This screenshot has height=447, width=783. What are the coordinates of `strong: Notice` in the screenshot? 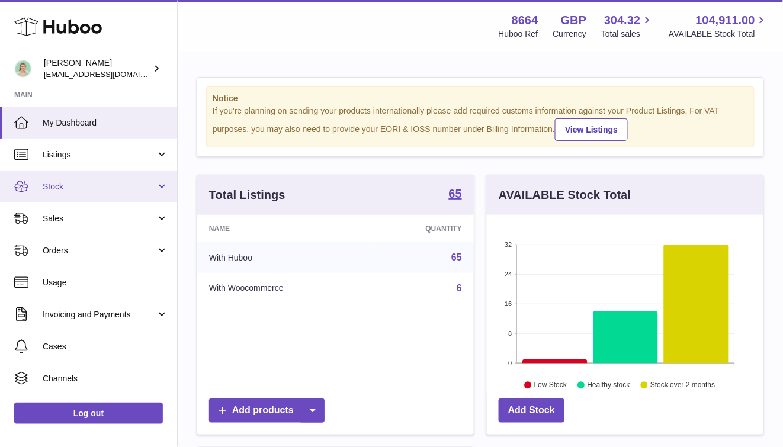 It's located at (480, 98).